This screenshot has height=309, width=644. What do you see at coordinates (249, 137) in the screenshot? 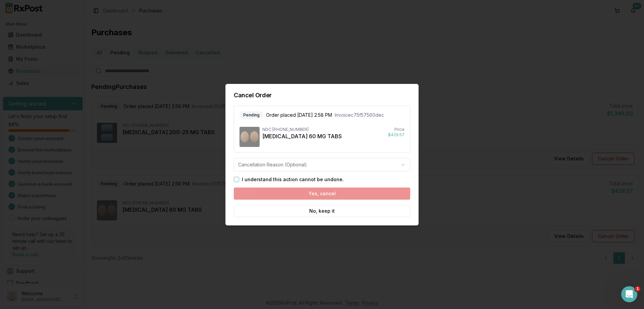
I see `img: Brilinta 60 MG TABS` at bounding box center [249, 137].